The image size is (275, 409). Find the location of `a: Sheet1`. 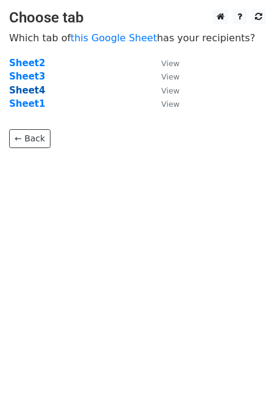

a: Sheet1 is located at coordinates (27, 104).